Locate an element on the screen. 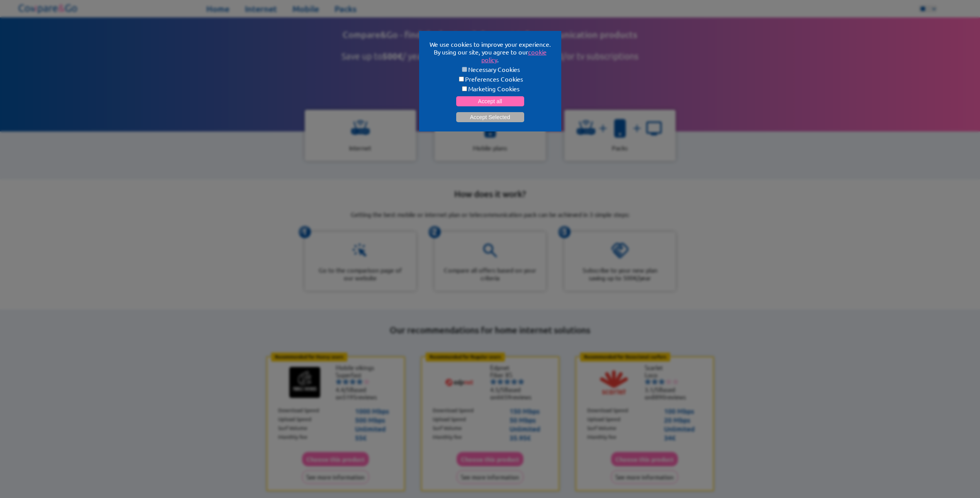 This screenshot has width=980, height=498. button: Accept Selected is located at coordinates (490, 117).